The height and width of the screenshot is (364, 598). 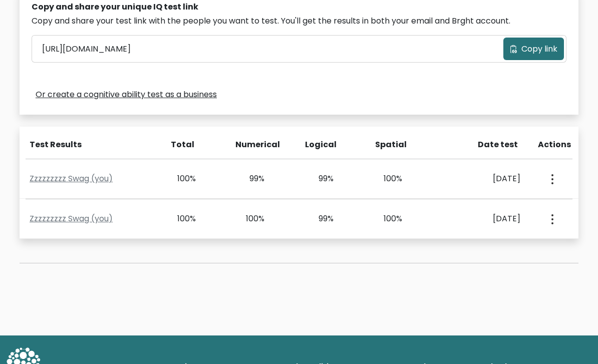 What do you see at coordinates (250, 145) in the screenshot?
I see `div: Numerical` at bounding box center [250, 145].